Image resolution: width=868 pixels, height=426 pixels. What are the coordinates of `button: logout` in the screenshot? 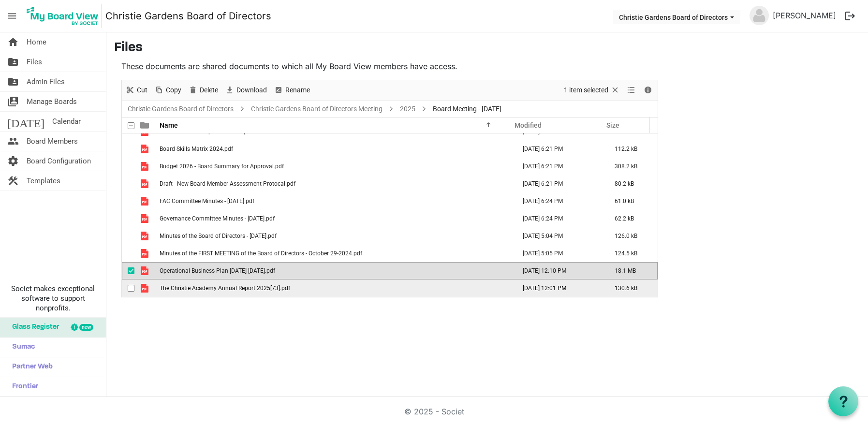 It's located at (850, 16).